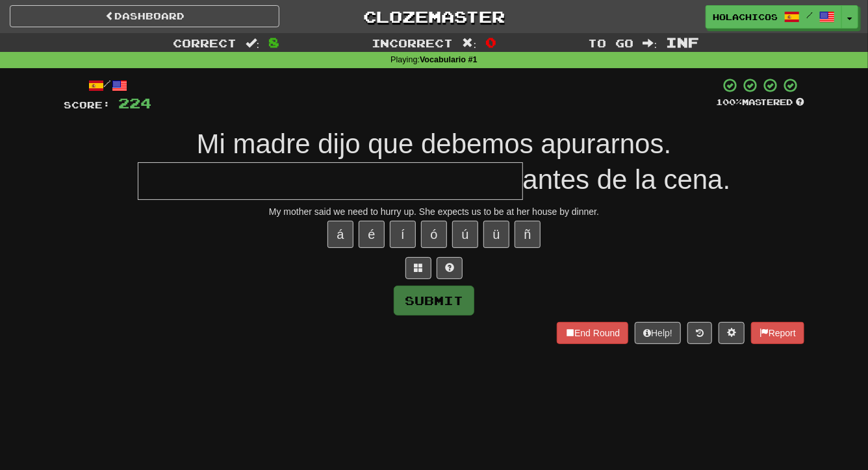 Image resolution: width=868 pixels, height=470 pixels. What do you see at coordinates (745, 17) in the screenshot?
I see `span: Holachicos` at bounding box center [745, 17].